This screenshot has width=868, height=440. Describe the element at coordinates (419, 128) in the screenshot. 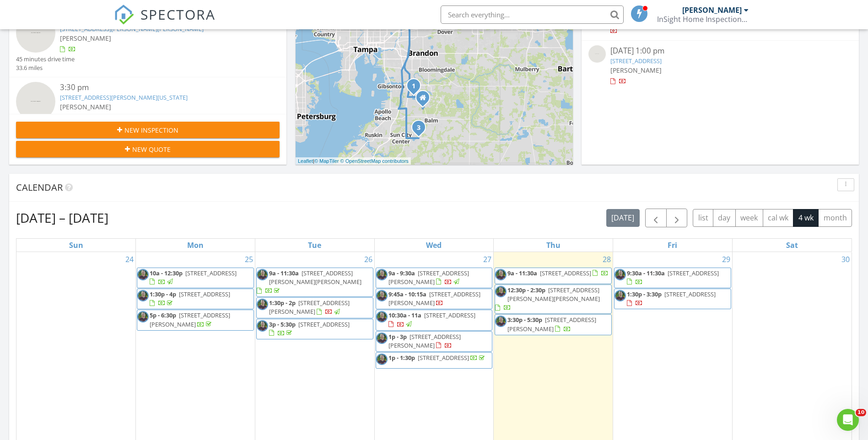

I see `i: 3` at that location.